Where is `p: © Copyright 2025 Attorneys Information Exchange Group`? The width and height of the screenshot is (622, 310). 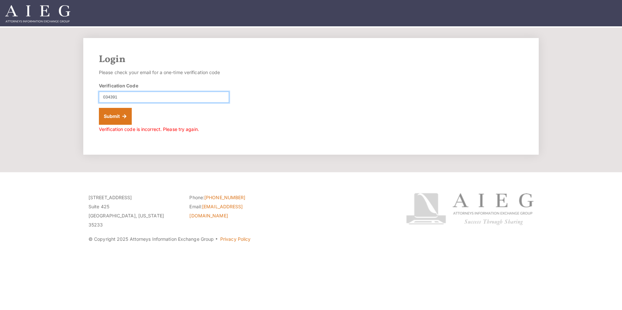
p: © Copyright 2025 Attorneys Information Exchange Group is located at coordinates (235, 239).